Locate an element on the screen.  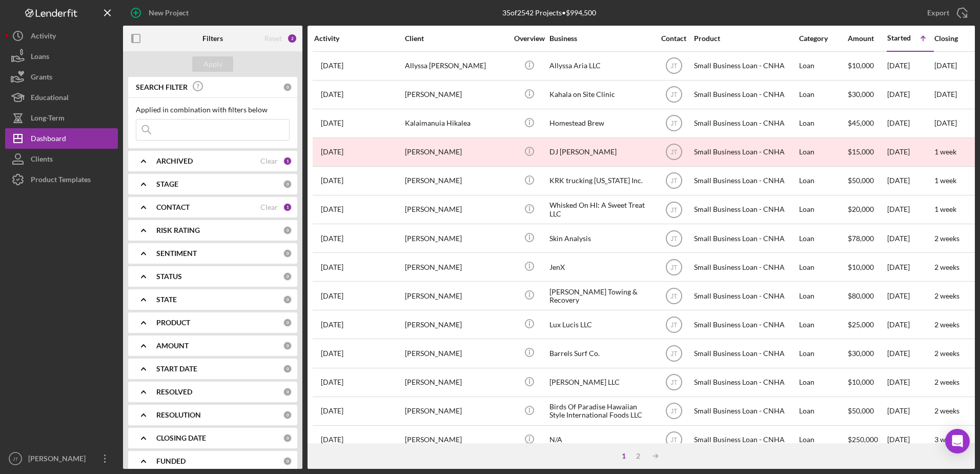
div: JenX is located at coordinates (600, 266).